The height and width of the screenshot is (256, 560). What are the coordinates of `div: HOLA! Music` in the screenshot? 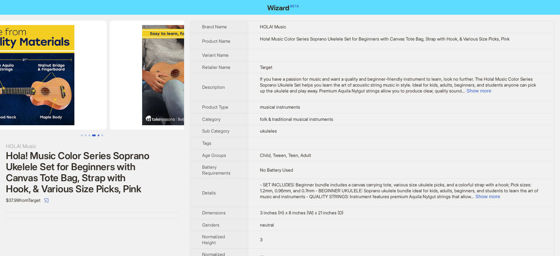 It's located at (92, 146).